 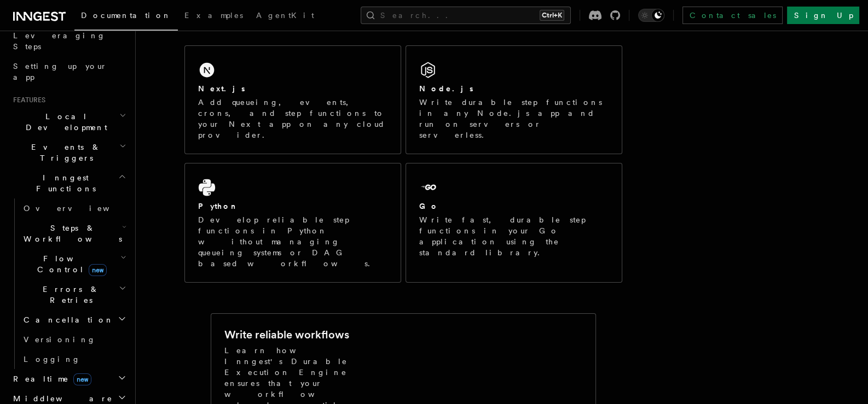 I want to click on span: Steps & Workflows, so click(x=71, y=234).